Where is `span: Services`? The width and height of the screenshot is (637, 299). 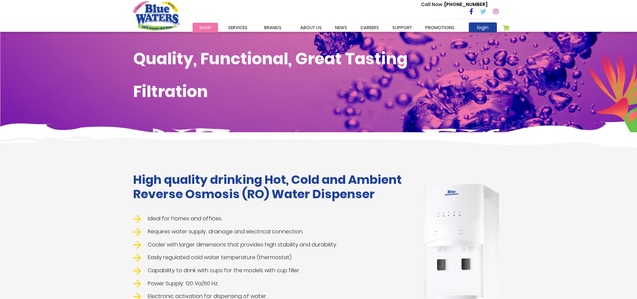
span: Services is located at coordinates (238, 27).